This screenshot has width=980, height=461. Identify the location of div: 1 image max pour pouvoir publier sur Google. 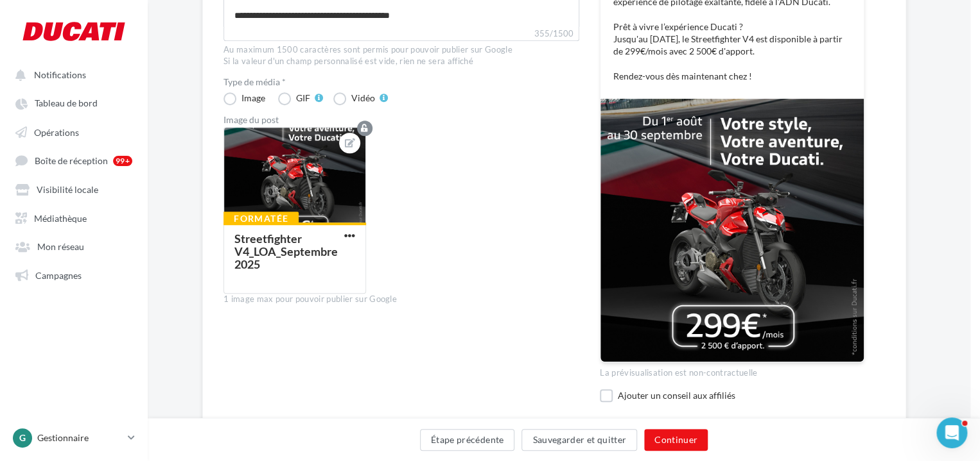
(402, 299).